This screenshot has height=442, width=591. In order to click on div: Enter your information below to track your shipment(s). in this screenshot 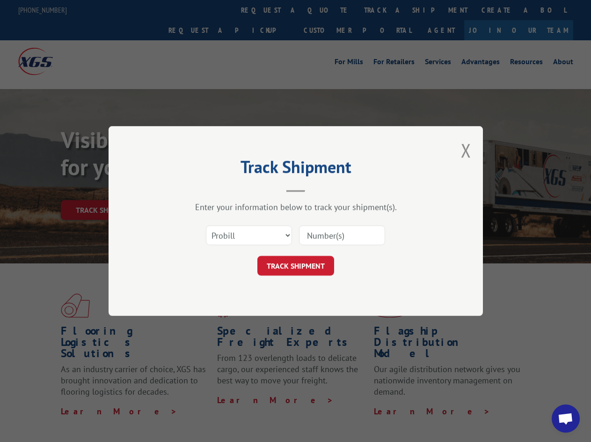, I will do `click(296, 206)`.